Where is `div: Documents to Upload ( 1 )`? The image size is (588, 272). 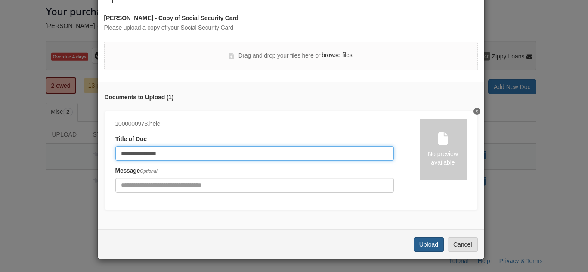
div: Documents to Upload ( 1 ) is located at coordinates (291, 98).